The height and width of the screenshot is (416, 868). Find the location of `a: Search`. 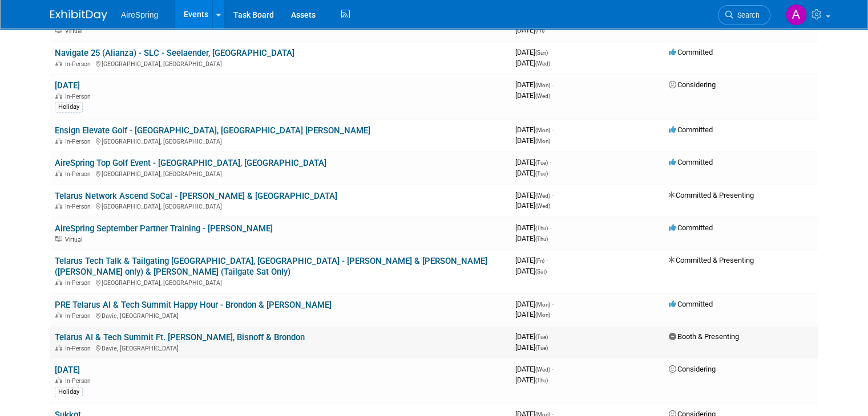

a: Search is located at coordinates (744, 15).